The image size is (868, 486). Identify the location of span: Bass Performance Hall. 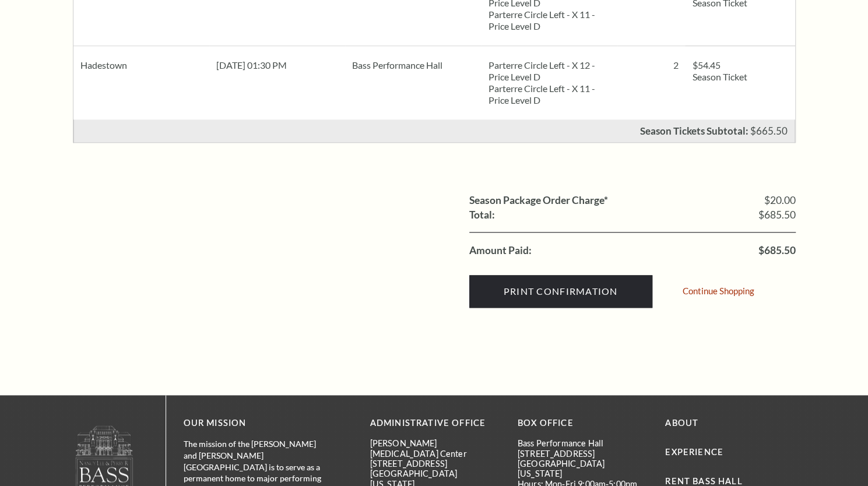
(413, 65).